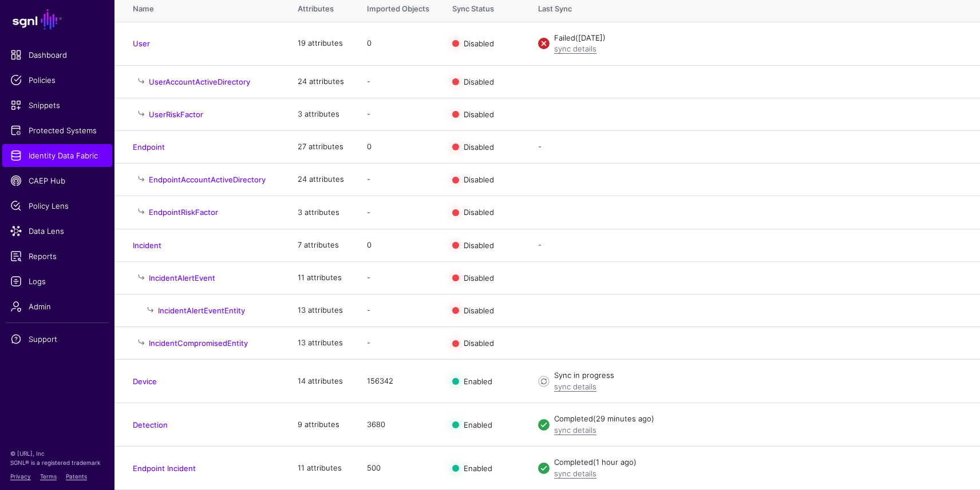 This screenshot has width=980, height=490. Describe the element at coordinates (58, 131) in the screenshot. I see `a: Protected Systems` at that location.